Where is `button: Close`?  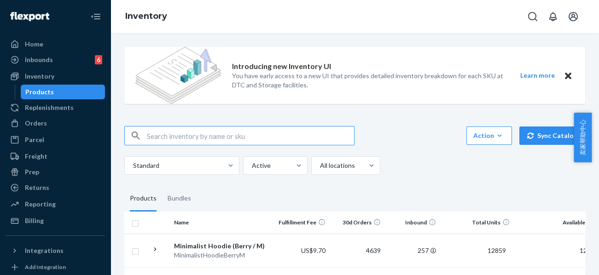 button: Close is located at coordinates (568, 76).